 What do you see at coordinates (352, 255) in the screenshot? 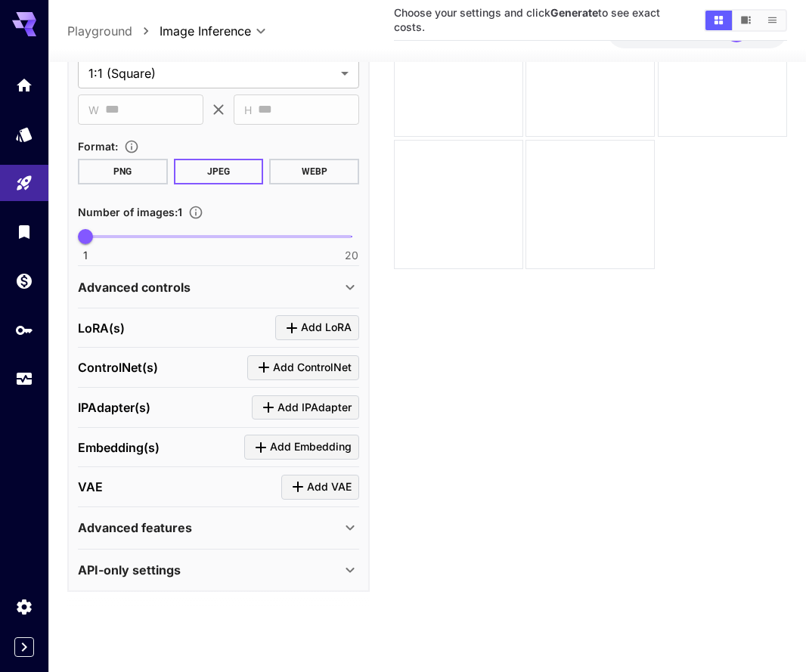
I see `span: 20` at bounding box center [352, 255].